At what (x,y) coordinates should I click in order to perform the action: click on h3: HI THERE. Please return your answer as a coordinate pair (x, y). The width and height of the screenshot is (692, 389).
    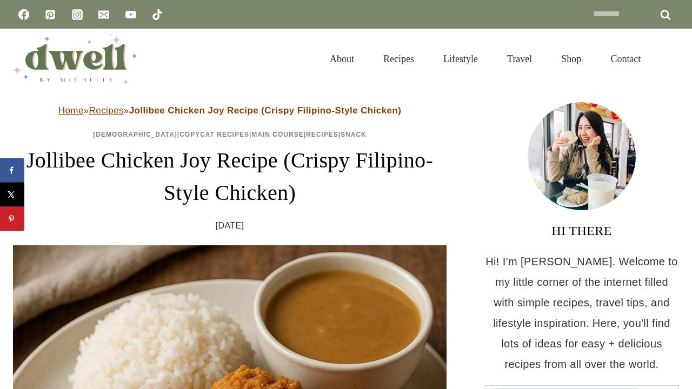
    Looking at the image, I should click on (581, 231).